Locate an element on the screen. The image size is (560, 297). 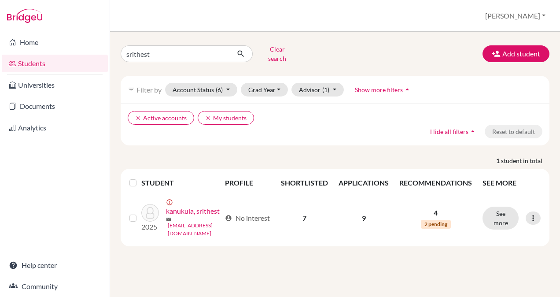
a: Students is located at coordinates (55, 63).